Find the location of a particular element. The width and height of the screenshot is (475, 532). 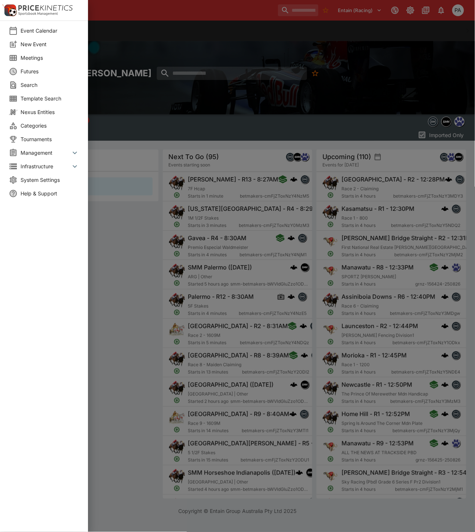

img: Sportsbook Management is located at coordinates (38, 14).